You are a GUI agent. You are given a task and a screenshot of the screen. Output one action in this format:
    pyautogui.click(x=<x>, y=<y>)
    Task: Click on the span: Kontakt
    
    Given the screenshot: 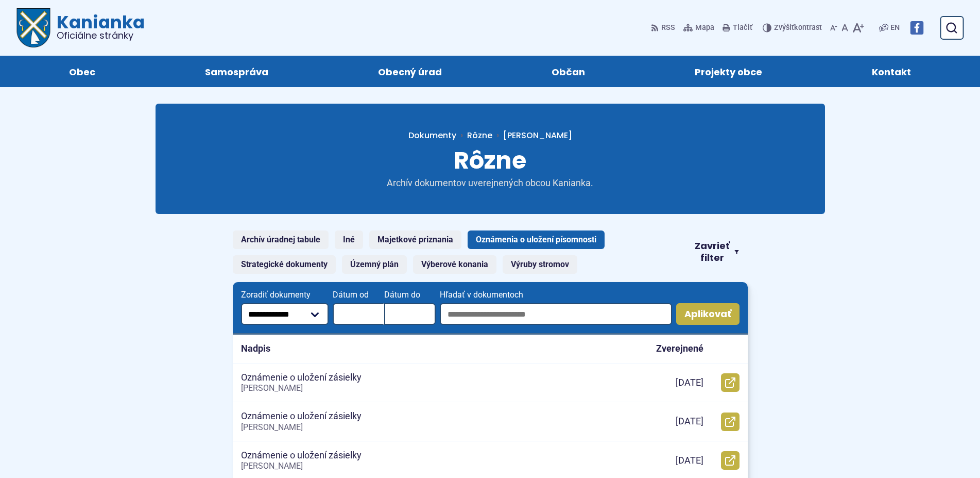 What is the action you would take?
    pyautogui.click(x=892, y=71)
    